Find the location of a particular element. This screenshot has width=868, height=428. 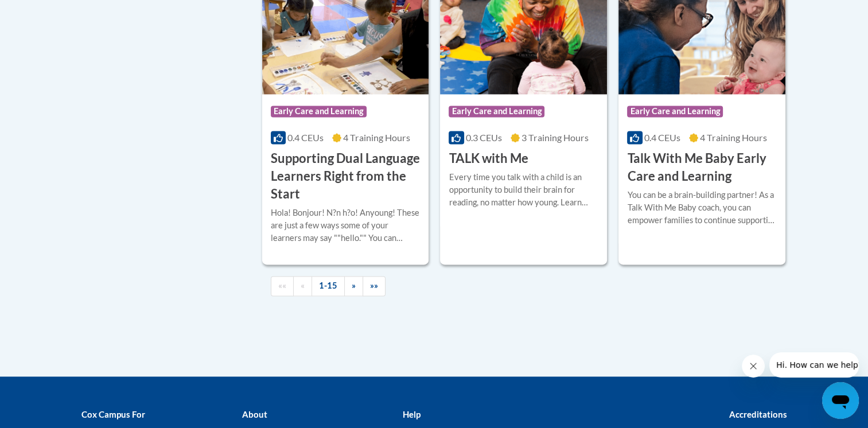

div: Every time you talk with a child is an opportunity to build their brain for reading, no matter ho... is located at coordinates (523, 190).